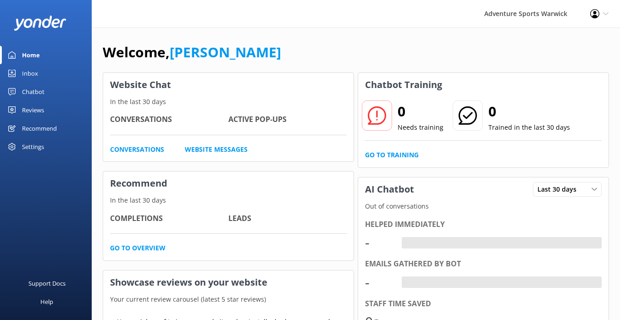  Describe the element at coordinates (420, 127) in the screenshot. I see `p: Needs training` at that location.